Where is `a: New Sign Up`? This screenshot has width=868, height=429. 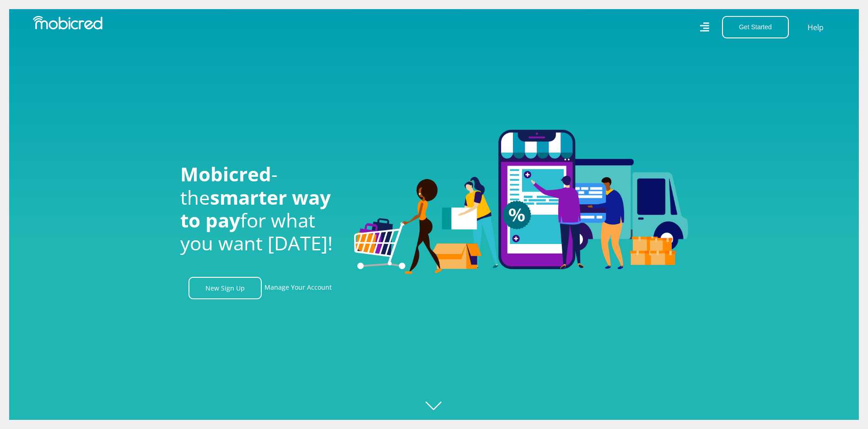
a: New Sign Up is located at coordinates (225, 288).